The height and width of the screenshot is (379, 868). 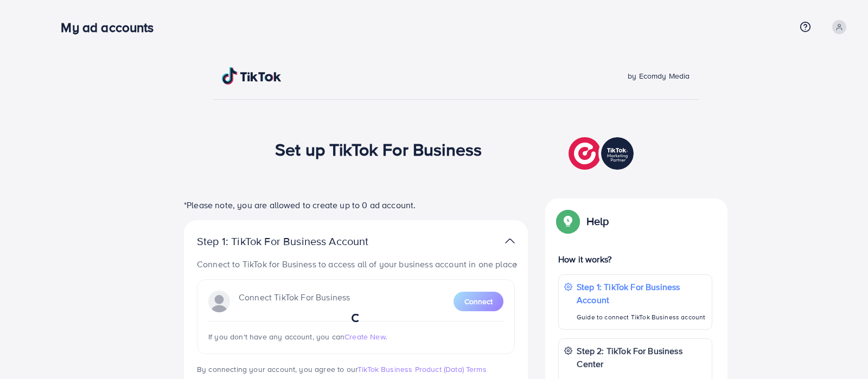 What do you see at coordinates (568, 221) in the screenshot?
I see `img: Popup guide` at bounding box center [568, 221].